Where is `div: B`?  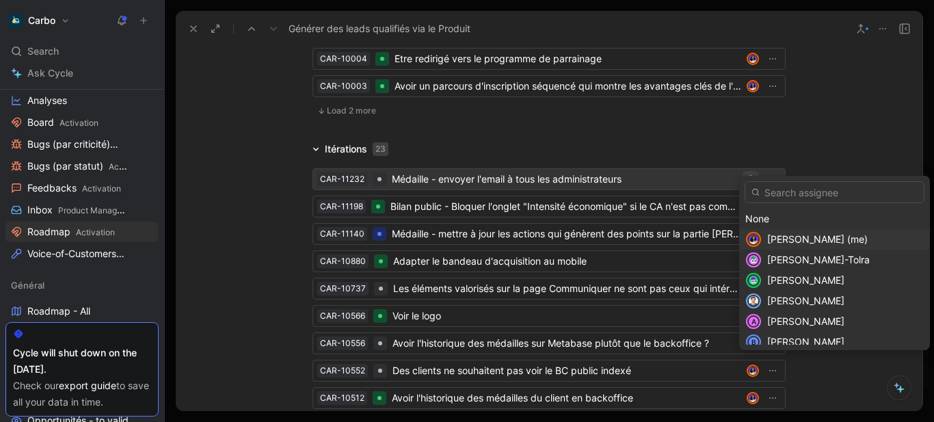 div: B is located at coordinates (753, 342).